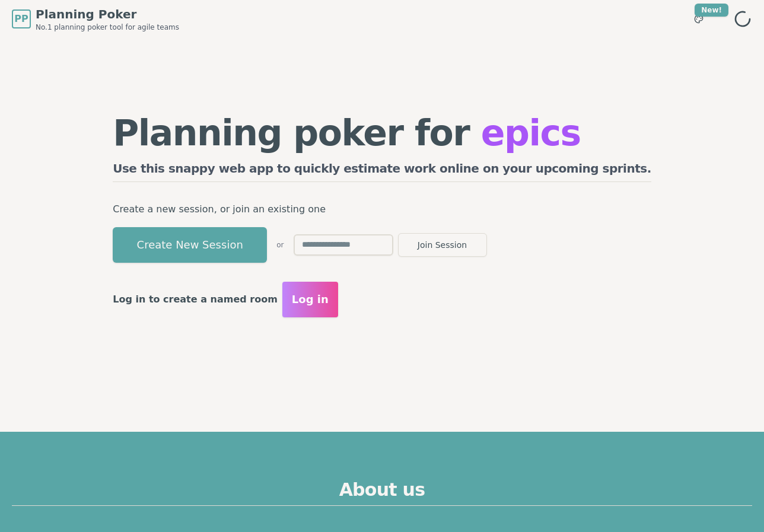 This screenshot has width=764, height=532. I want to click on button: Join Session, so click(443, 245).